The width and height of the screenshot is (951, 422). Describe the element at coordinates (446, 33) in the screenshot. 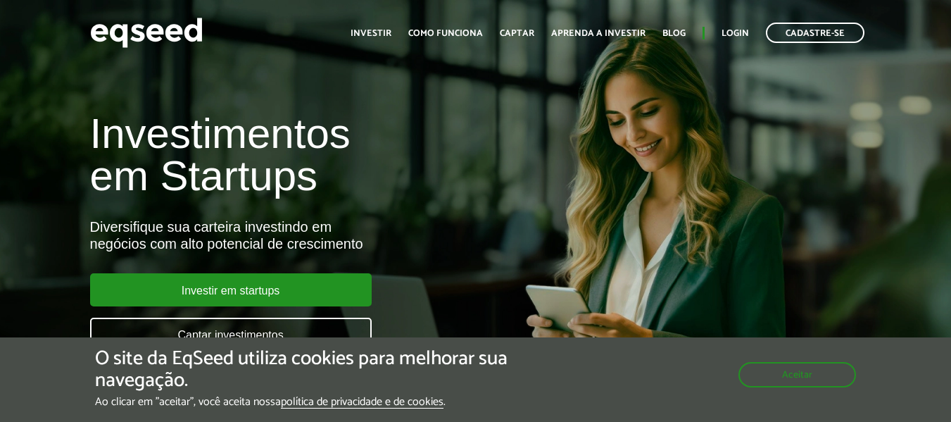

I see `a: Como funciona` at that location.